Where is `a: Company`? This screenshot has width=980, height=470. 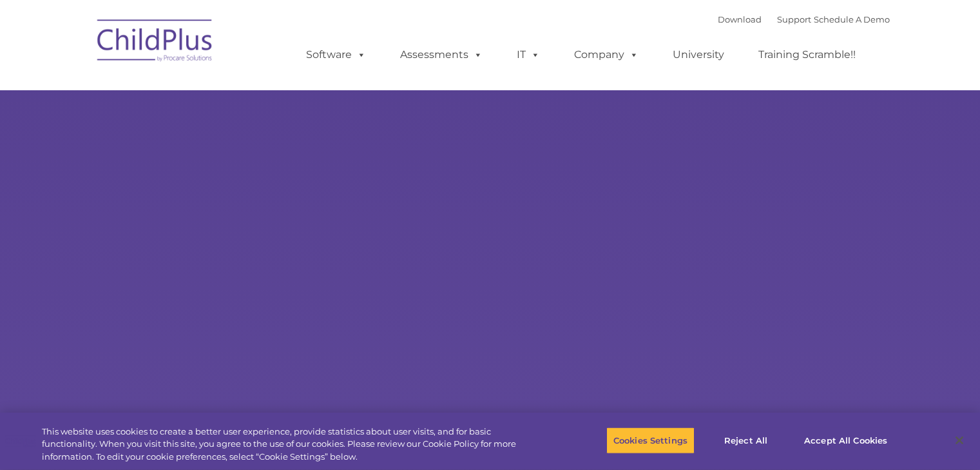 a: Company is located at coordinates (606, 55).